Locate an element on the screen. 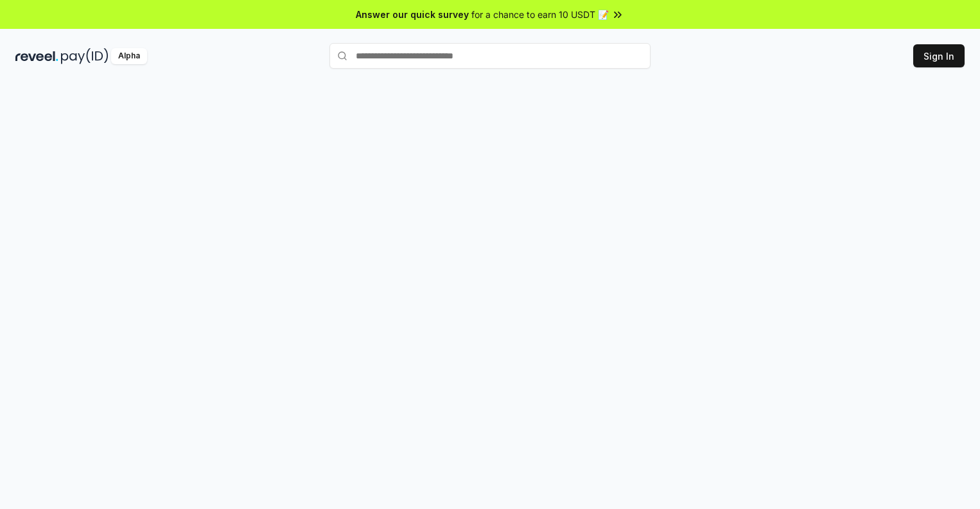 The image size is (980, 509). button: Sign In is located at coordinates (939, 55).